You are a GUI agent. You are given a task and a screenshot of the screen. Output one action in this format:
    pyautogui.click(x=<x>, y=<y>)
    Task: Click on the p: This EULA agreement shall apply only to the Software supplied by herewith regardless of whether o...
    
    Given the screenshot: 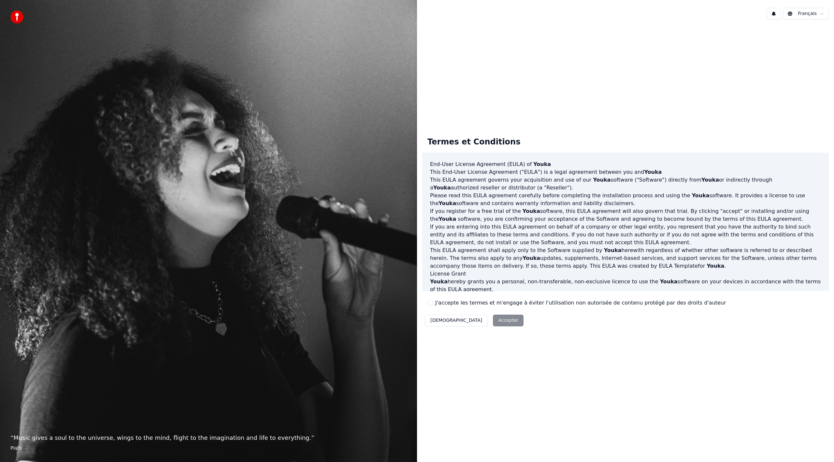 What is the action you would take?
    pyautogui.click(x=625, y=258)
    